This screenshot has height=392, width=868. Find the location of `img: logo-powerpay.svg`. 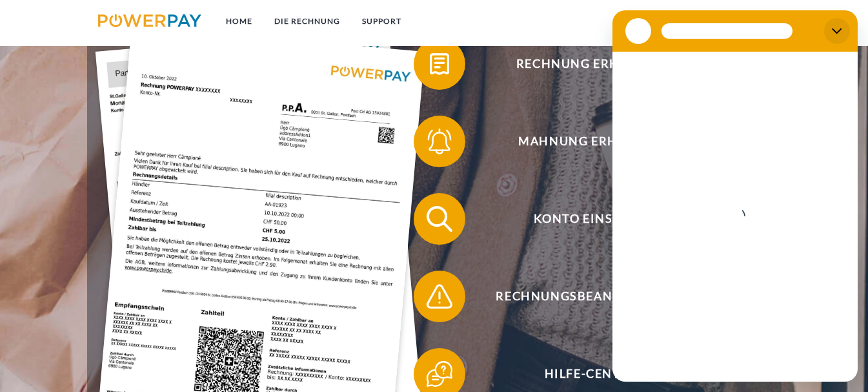

img: logo-powerpay.svg is located at coordinates (150, 21).